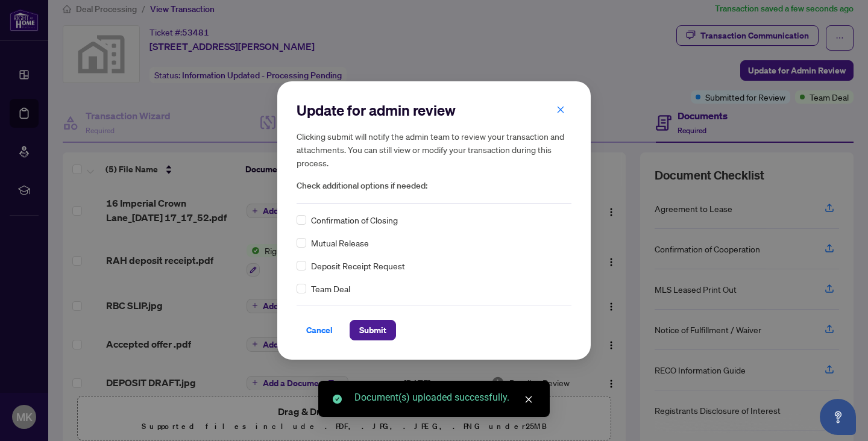 This screenshot has width=868, height=441. I want to click on span: check-circle, so click(337, 399).